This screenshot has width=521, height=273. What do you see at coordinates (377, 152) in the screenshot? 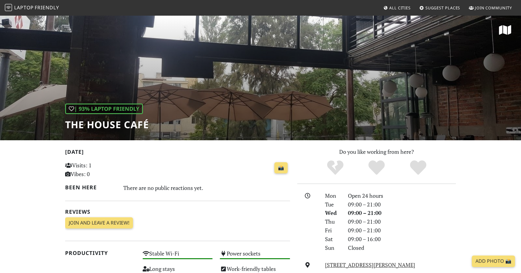
I see `p: Do you like working from here?` at bounding box center [377, 152].